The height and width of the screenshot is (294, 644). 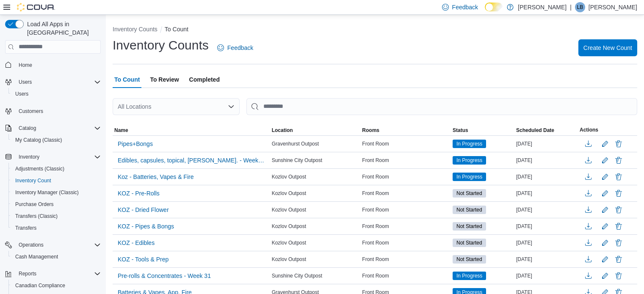 What do you see at coordinates (26, 228) in the screenshot?
I see `a: Transfers` at bounding box center [26, 228].